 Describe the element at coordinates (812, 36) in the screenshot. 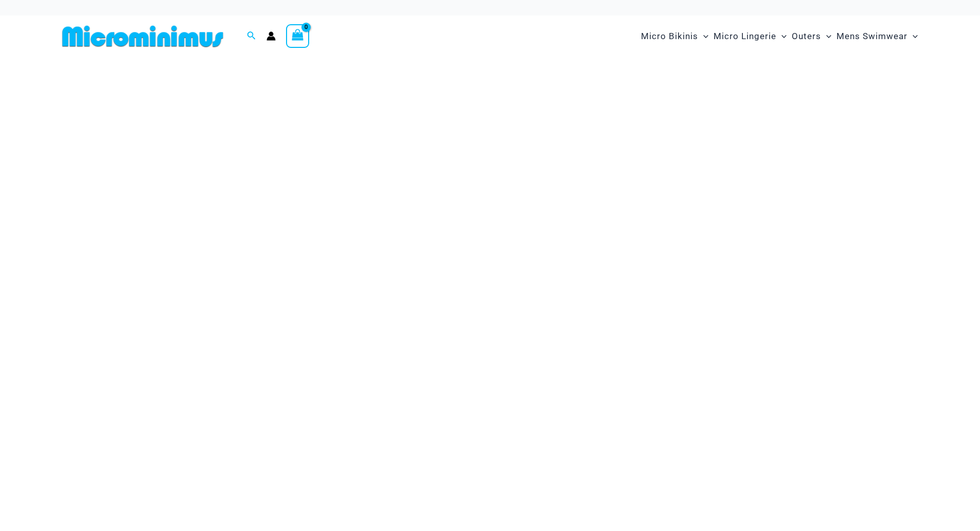

I see `a: OutersMenu ToggleMenu Toggle` at that location.